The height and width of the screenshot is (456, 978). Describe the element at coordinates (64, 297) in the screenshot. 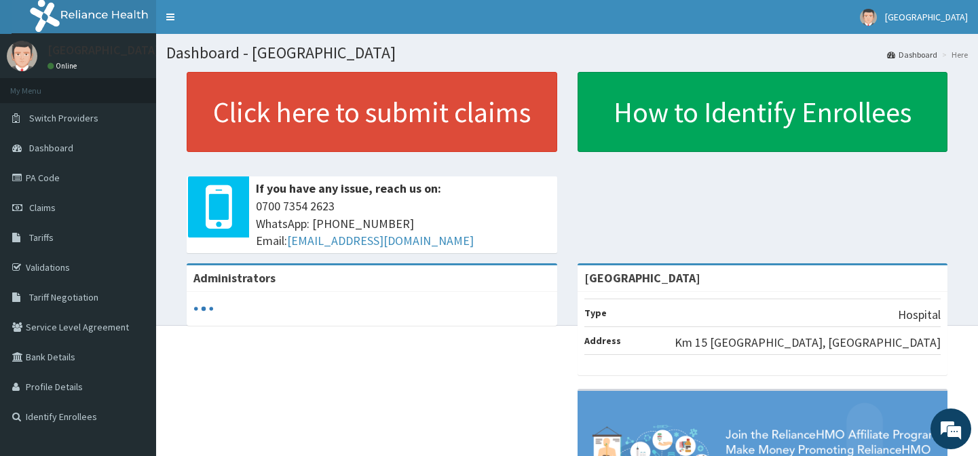

I see `span: Tariff Negotiation` at that location.